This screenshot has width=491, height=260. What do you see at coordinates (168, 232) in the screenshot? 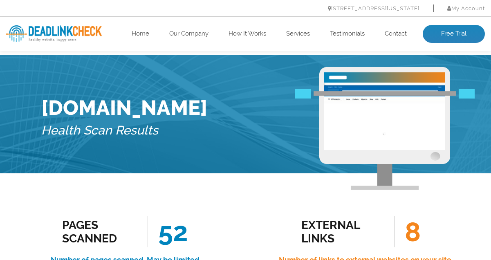
I see `span: 52` at bounding box center [168, 232].